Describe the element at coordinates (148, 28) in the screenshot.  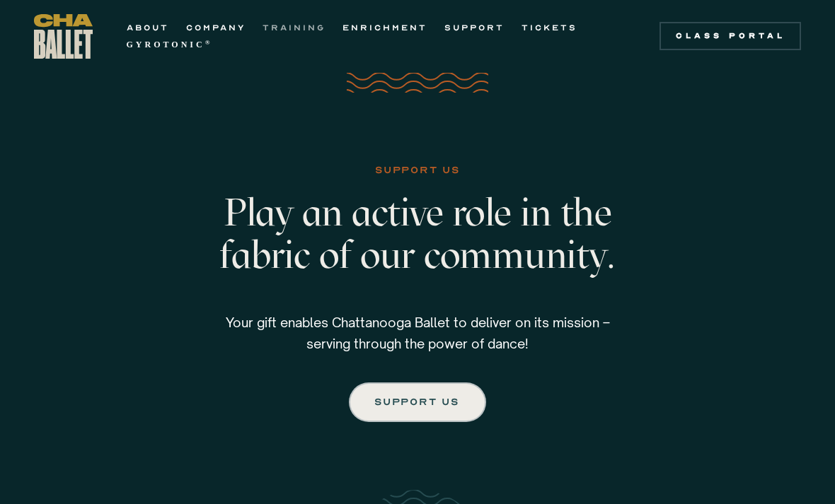
I see `a: ABOUT` at that location.